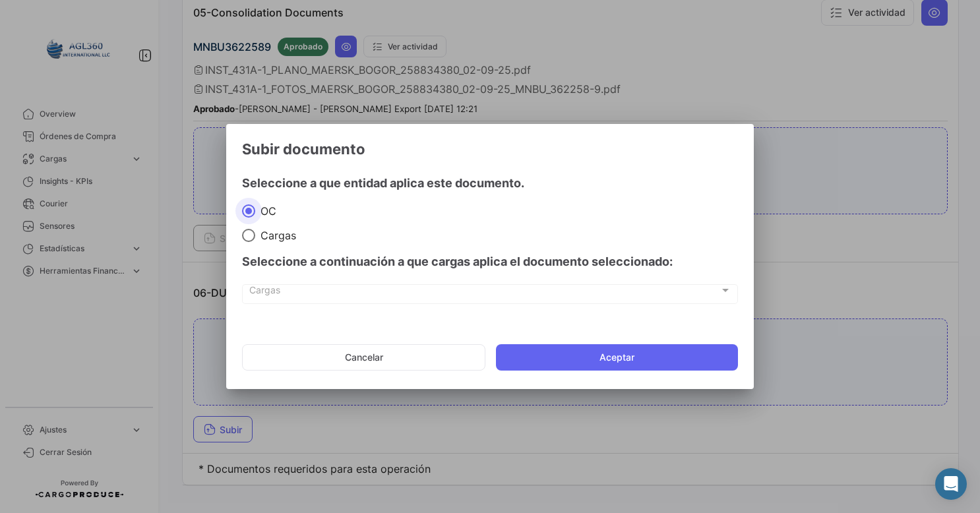 This screenshot has height=513, width=980. Describe the element at coordinates (617, 358) in the screenshot. I see `button: Aceptar` at that location.